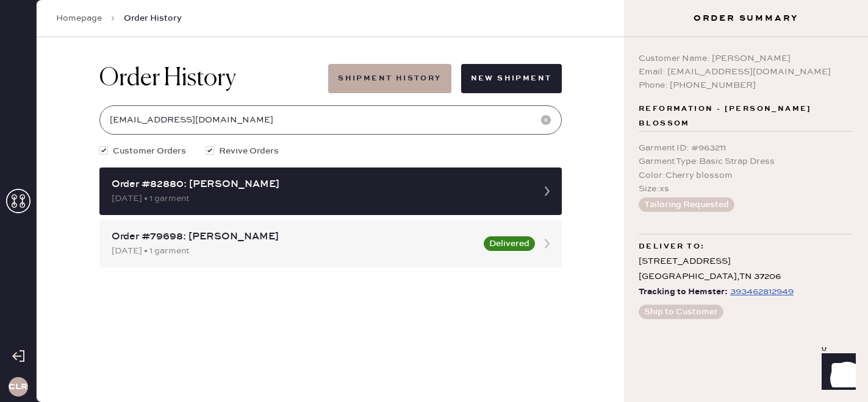 Image resolution: width=868 pixels, height=402 pixels. I want to click on div: https://www.fedex.com/apps/fedextrack/?tracknumbers=393462812949&cntry_code=US, so click(762, 292).